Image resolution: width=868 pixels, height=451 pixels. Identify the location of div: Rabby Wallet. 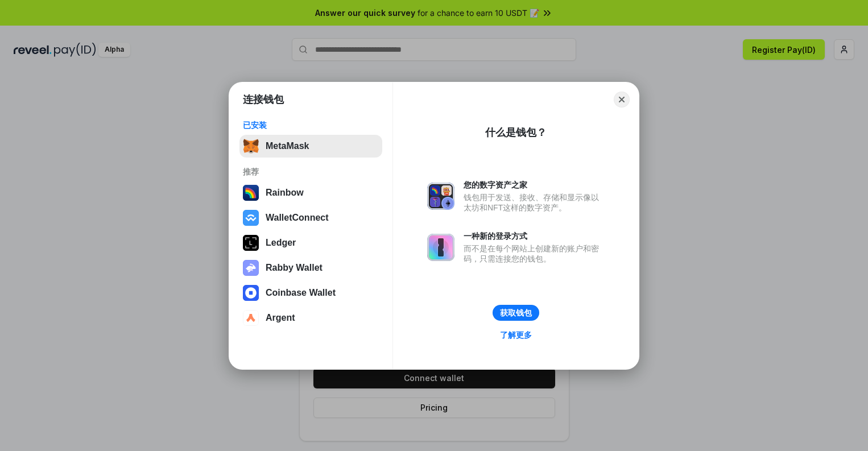
(294, 268).